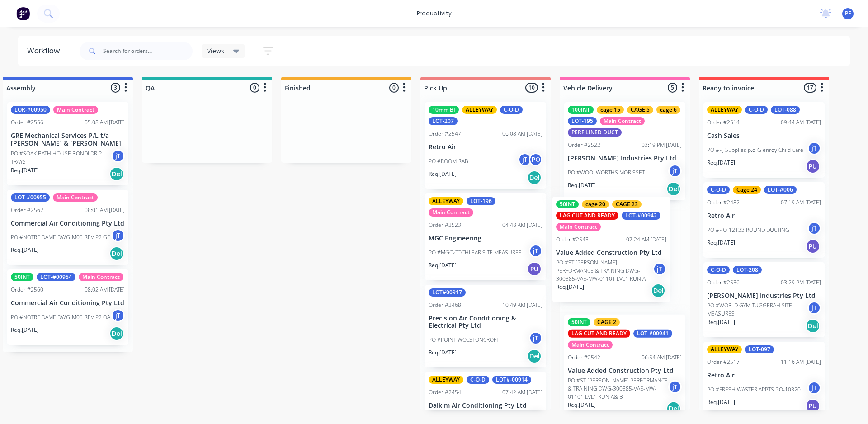 The width and height of the screenshot is (868, 424). I want to click on img: Factory, so click(23, 14).